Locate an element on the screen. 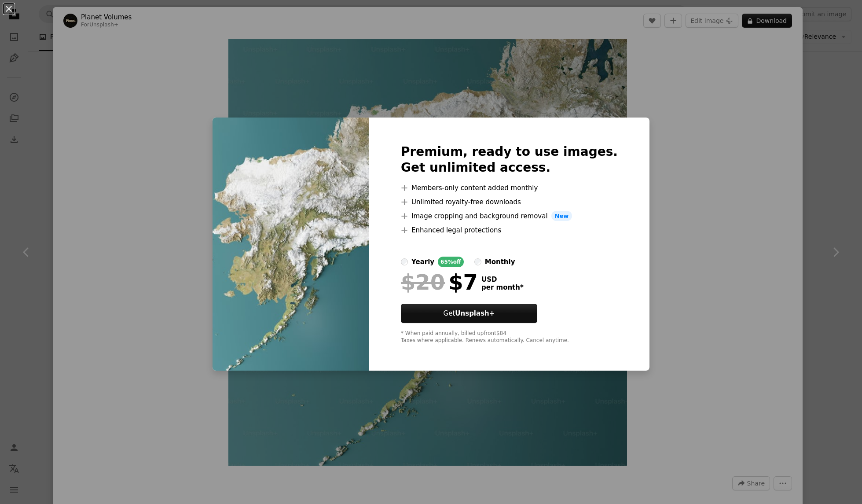 The image size is (862, 504). span: $20 is located at coordinates (423, 282).